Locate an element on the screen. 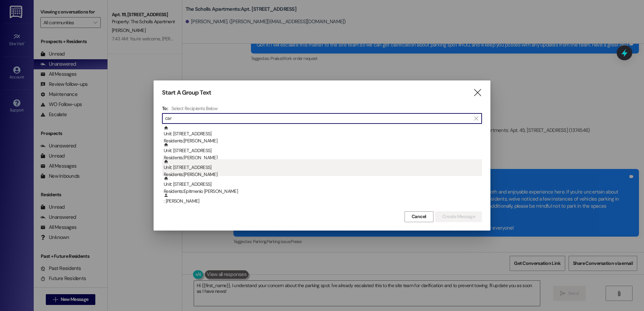 The image size is (644, 311). button: Create Message is located at coordinates (458, 217).